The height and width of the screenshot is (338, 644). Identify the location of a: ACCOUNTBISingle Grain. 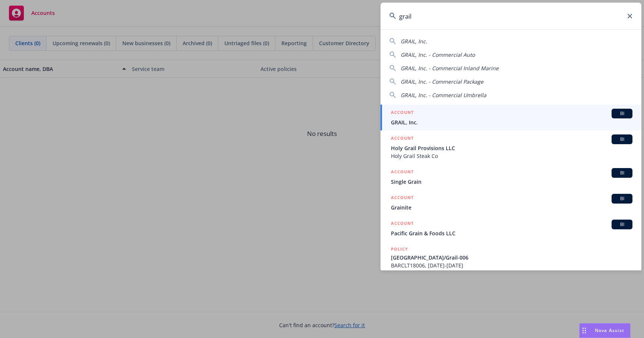
(511, 176).